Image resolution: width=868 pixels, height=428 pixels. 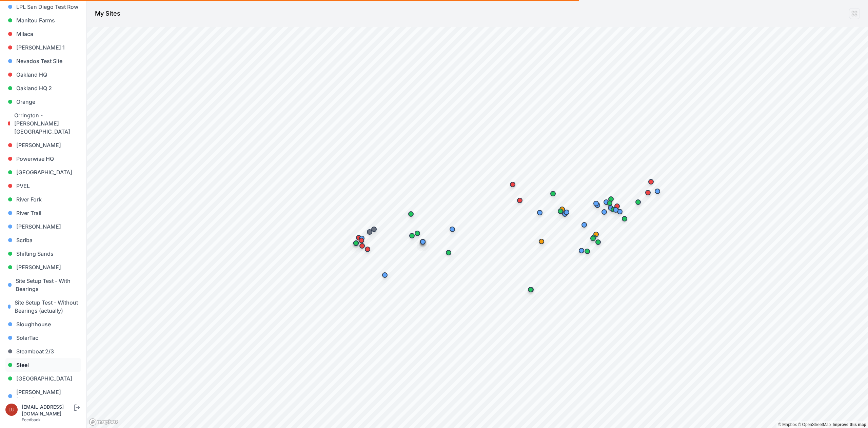 What do you see at coordinates (43, 34) in the screenshot?
I see `a: Milaca` at bounding box center [43, 34].